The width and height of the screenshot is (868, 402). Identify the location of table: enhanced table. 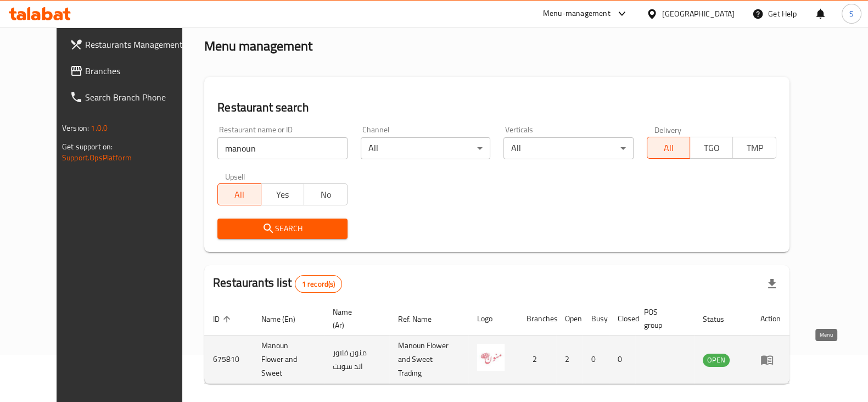
(496, 342).